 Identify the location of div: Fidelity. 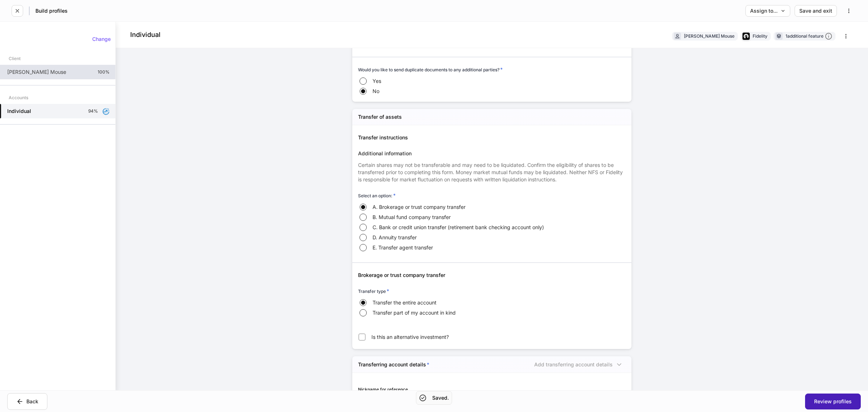
(760, 36).